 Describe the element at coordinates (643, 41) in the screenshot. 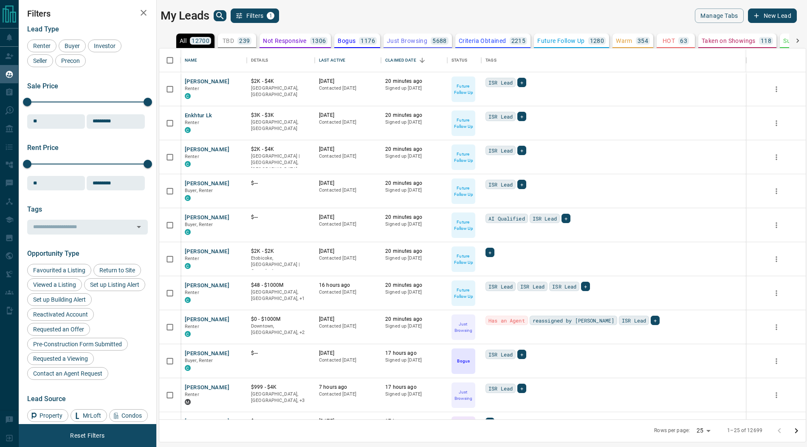

I see `p: 354` at that location.